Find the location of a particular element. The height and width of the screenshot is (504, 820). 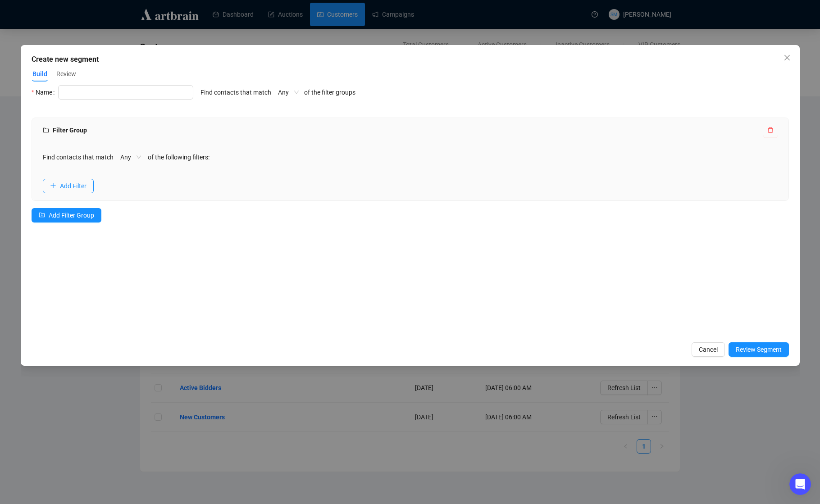

span: Add Filter Group is located at coordinates (71, 215).